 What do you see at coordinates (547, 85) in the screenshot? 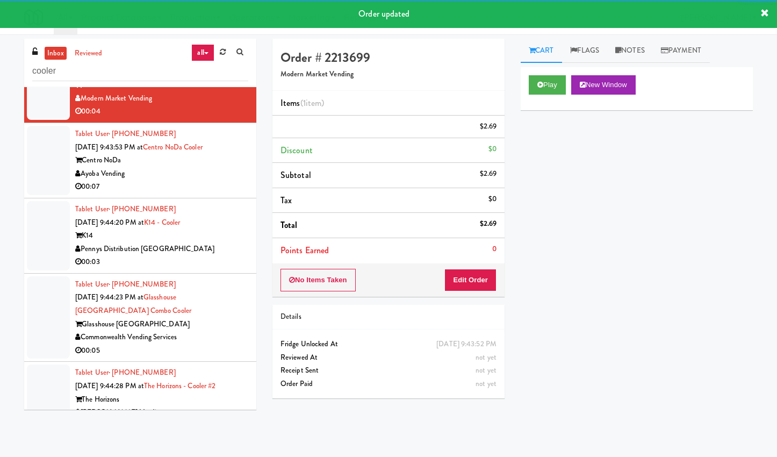
I see `button: Play` at bounding box center [547, 85].